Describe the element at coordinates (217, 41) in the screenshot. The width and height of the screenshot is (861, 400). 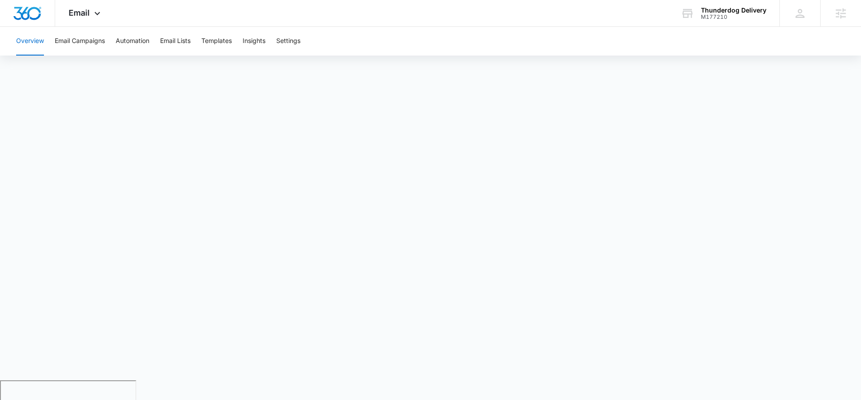
I see `button: Templates` at that location.